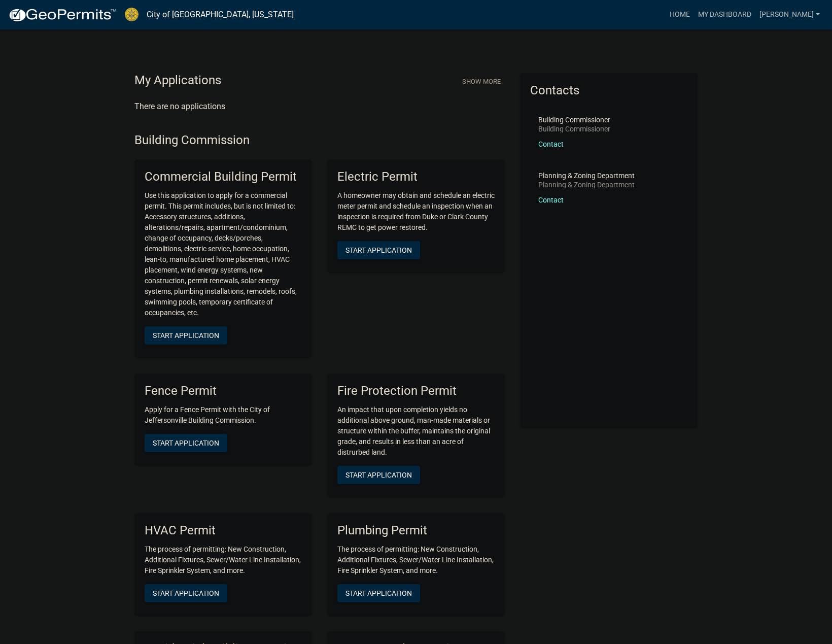 The height and width of the screenshot is (644, 832). Describe the element at coordinates (319, 106) in the screenshot. I see `p: There are no applications` at that location.